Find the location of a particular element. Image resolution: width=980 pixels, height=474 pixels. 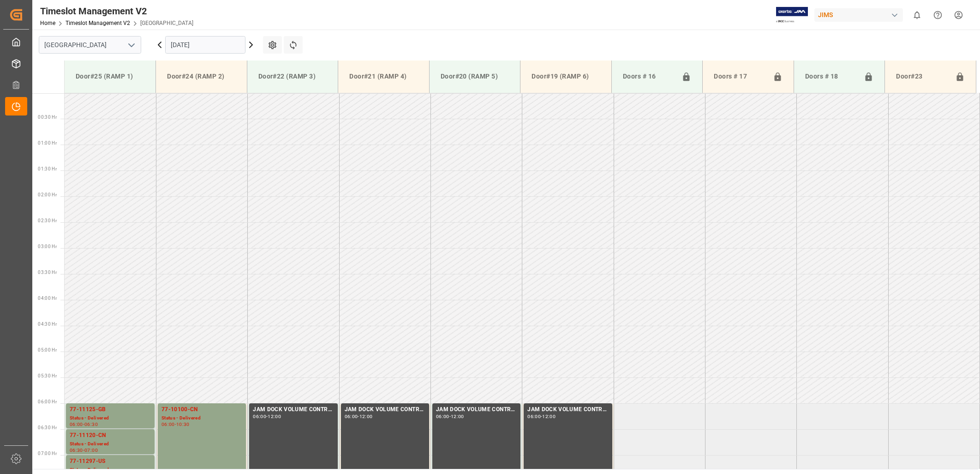

span: 02:00 Hr is located at coordinates (47, 194).